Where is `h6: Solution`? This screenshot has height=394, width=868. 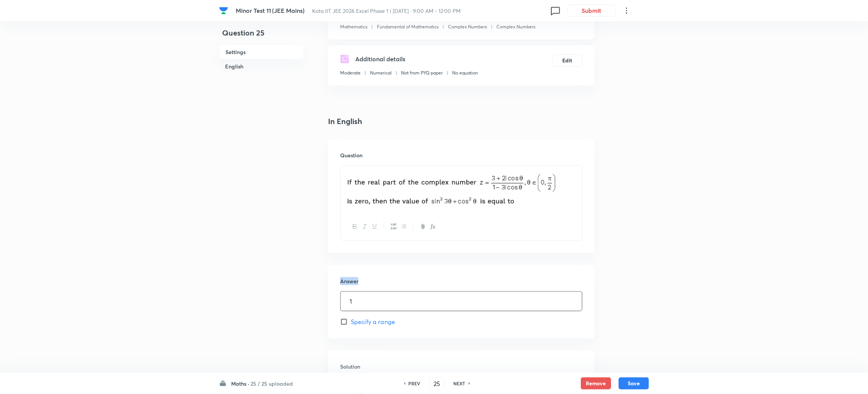
h6: Solution is located at coordinates (461, 367).